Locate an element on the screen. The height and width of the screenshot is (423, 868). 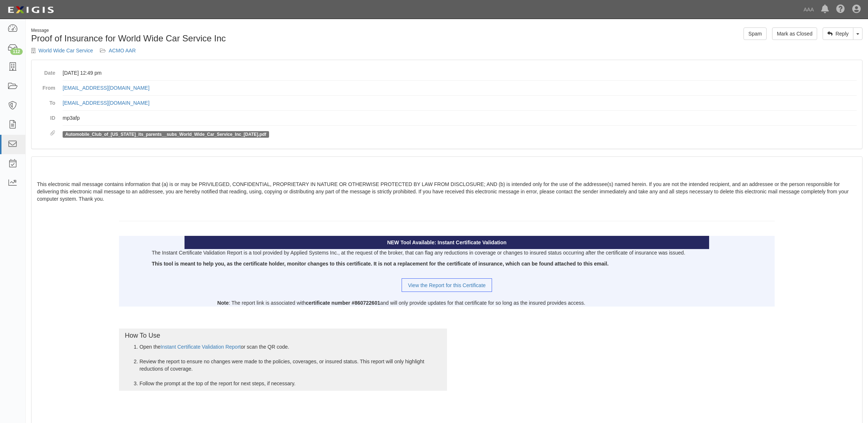
li: Review the report to ensure no changes were made to the policies, coverages, or insured status. T... is located at coordinates (290, 365).